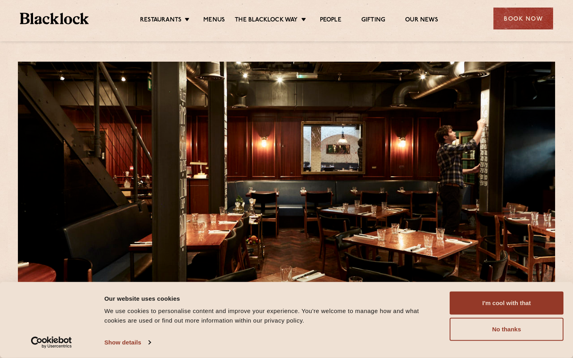 This screenshot has width=573, height=358. Describe the element at coordinates (507, 303) in the screenshot. I see `button: I'm cool with that` at that location.